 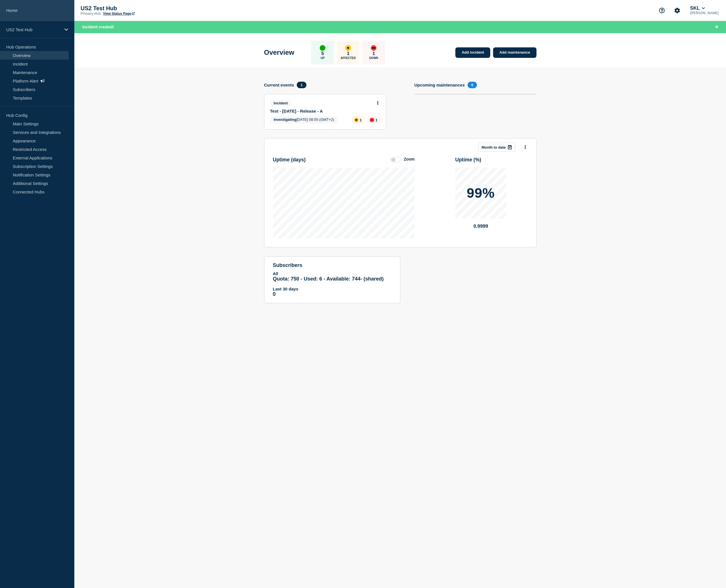 What do you see at coordinates (677, 11) in the screenshot?
I see `button: Account settings` at bounding box center [677, 11].